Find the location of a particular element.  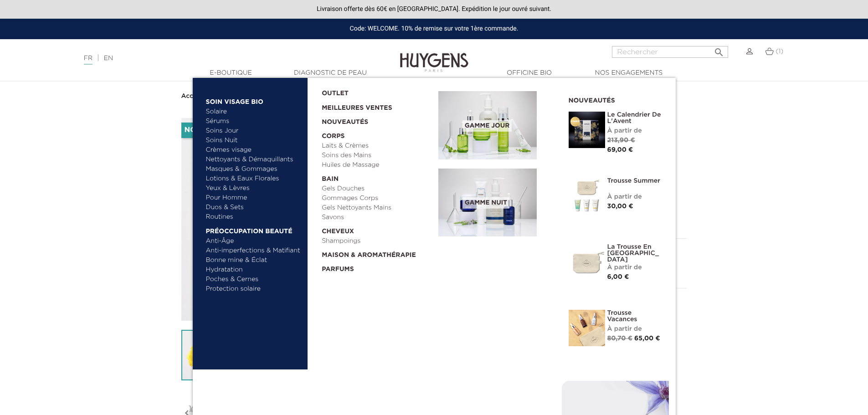

a: Gels Nettoyants Mains is located at coordinates (377, 208).